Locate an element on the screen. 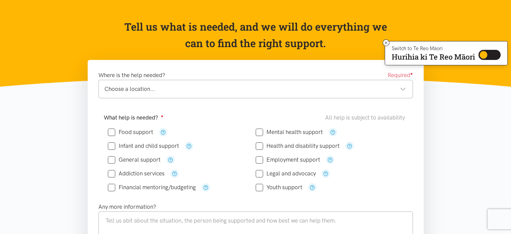 The height and width of the screenshot is (234, 511). label: Where is the help needed? is located at coordinates (132, 75).